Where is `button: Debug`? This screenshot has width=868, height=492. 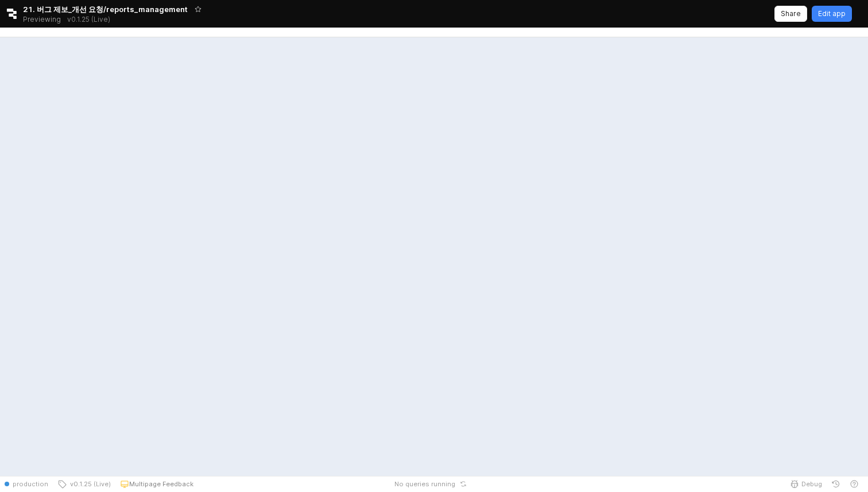 button: Debug is located at coordinates (806, 484).